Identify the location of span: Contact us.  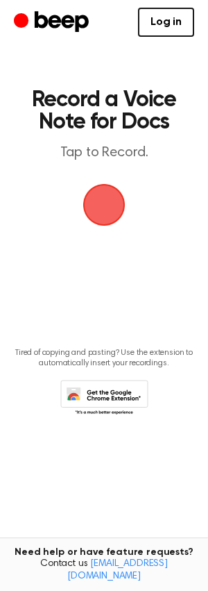
(104, 570).